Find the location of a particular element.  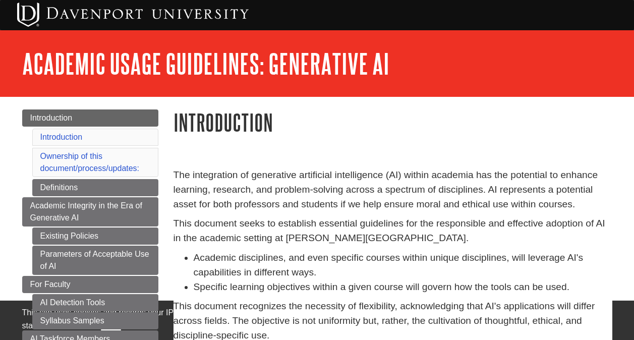

p: This document seeks to establish essential guidelines for the responsible and effective adoption ... is located at coordinates (393, 231).